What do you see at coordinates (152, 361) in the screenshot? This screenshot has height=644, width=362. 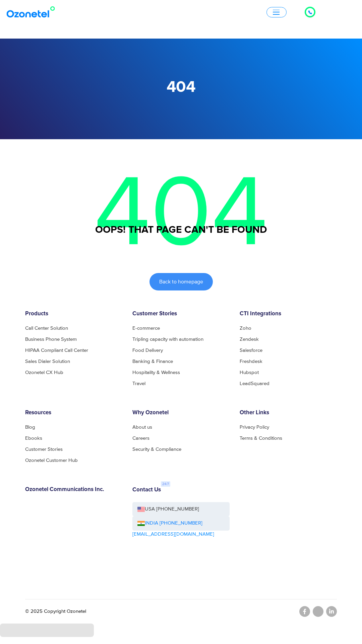 I see `a: Banking & Finance` at bounding box center [152, 361].